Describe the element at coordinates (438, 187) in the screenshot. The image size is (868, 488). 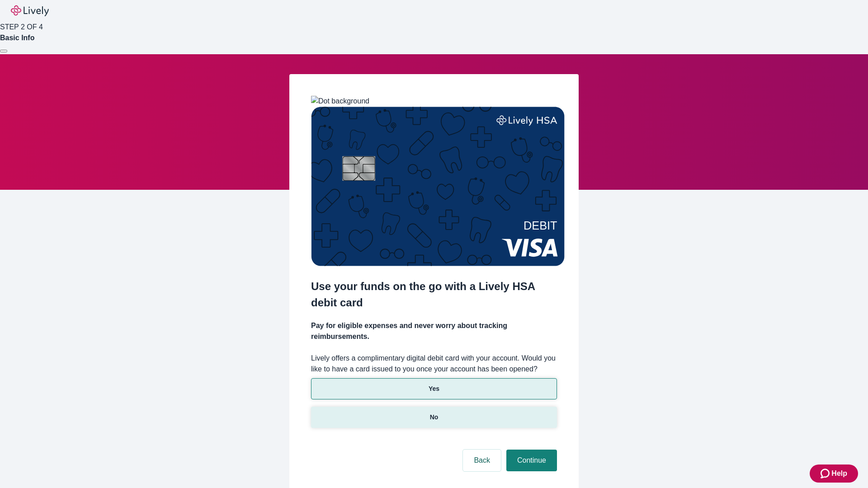
I see `img: Debit card` at that location.